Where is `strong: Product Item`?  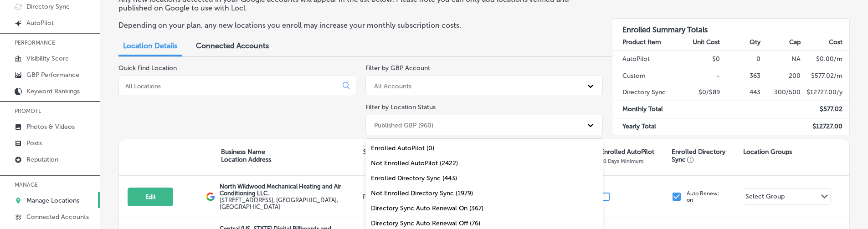
strong: Product Item is located at coordinates (641, 42).